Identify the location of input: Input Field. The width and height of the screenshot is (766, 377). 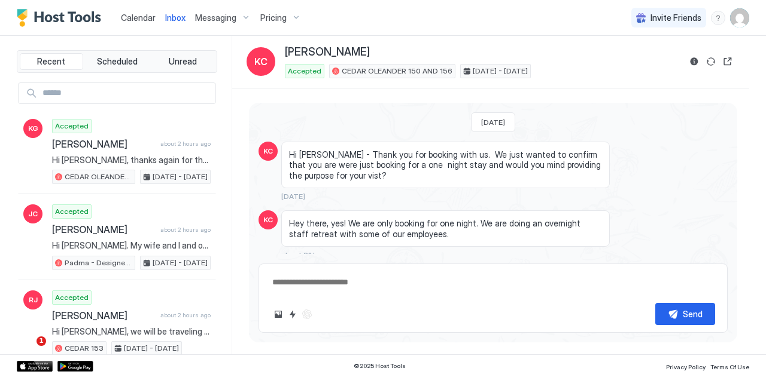
(126, 93).